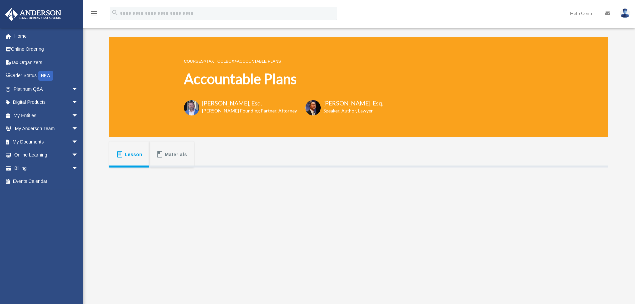  What do you see at coordinates (46, 62) in the screenshot?
I see `a: Tax Organizers` at bounding box center [46, 62].